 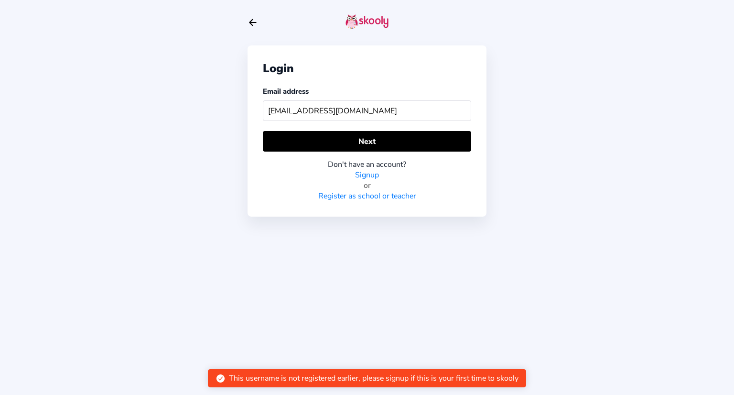 What do you see at coordinates (367, 21) in the screenshot?
I see `img: skooly-logo.png` at bounding box center [367, 21].